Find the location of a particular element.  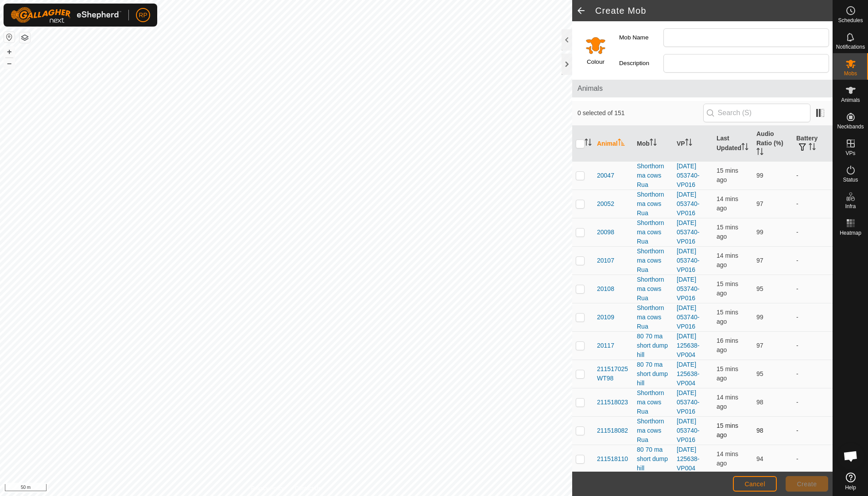

span: Create is located at coordinates (807, 484).